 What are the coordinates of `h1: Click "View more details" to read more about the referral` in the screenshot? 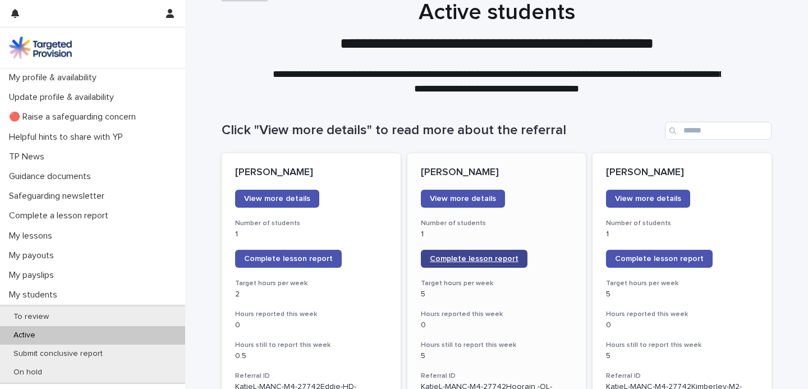 It's located at (441, 130).